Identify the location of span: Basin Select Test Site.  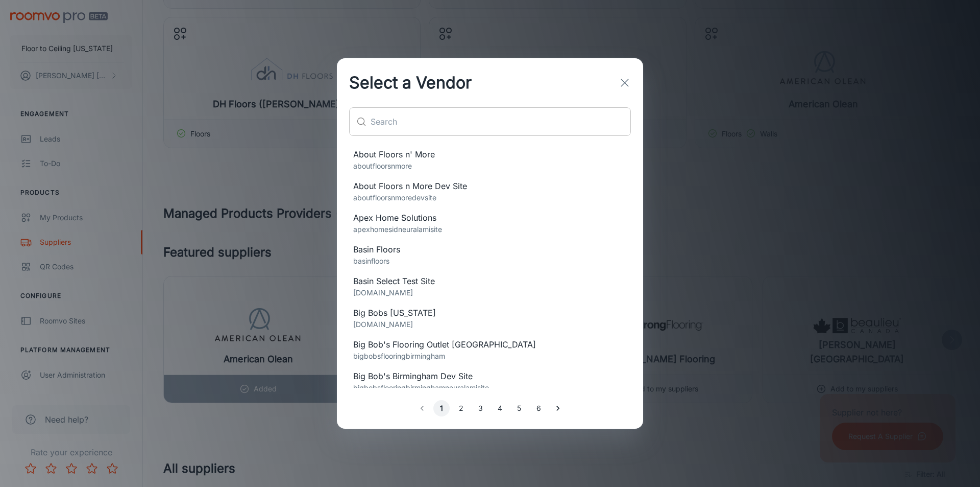
(490, 281).